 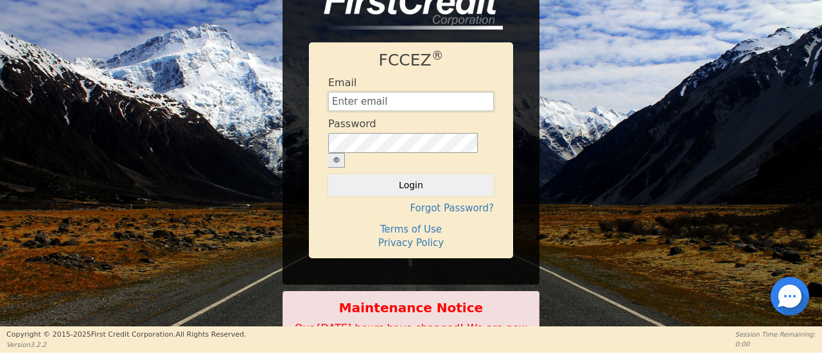 I want to click on h1: FCCEZ, so click(x=411, y=60).